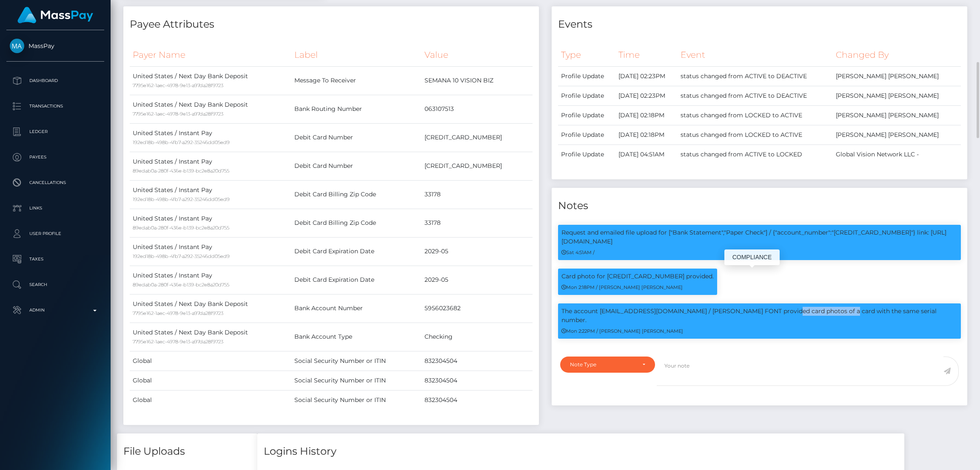 This screenshot has height=470, width=980. Describe the element at coordinates (55, 259) in the screenshot. I see `p: Taxes` at that location.